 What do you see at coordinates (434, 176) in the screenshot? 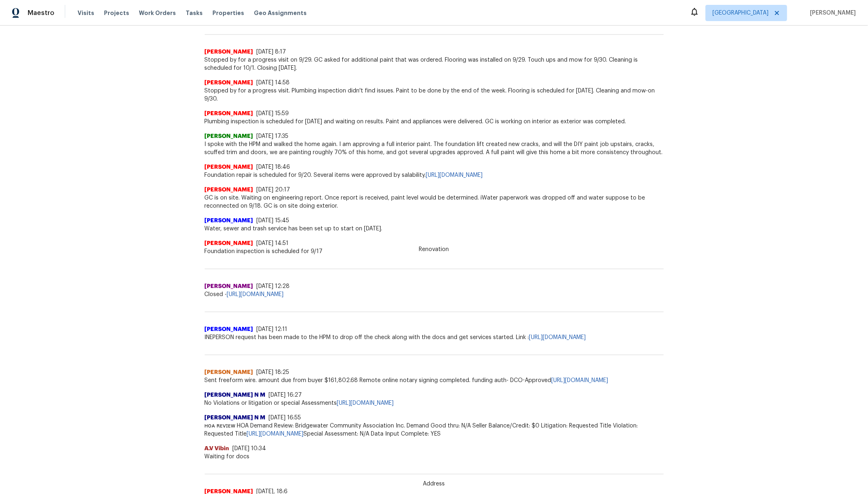
I see `span: Foundation repair is scheduled for 9/20. Several items were approved by salability.` at bounding box center [434, 176].